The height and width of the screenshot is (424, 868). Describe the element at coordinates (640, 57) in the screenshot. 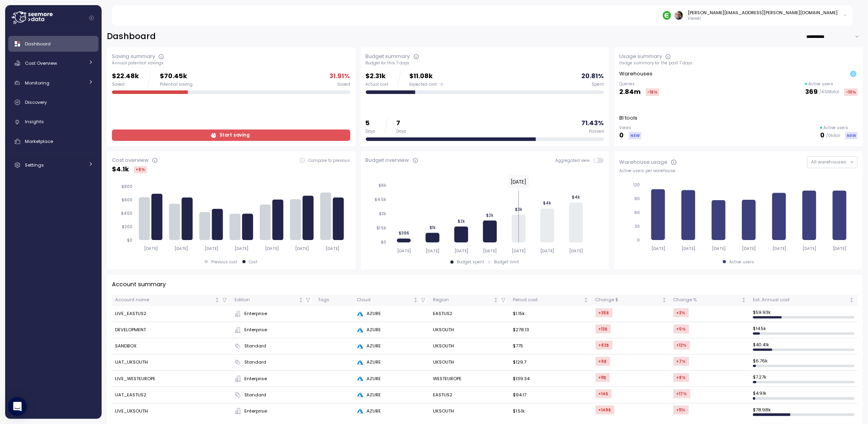

I see `div: Usage summary` at that location.